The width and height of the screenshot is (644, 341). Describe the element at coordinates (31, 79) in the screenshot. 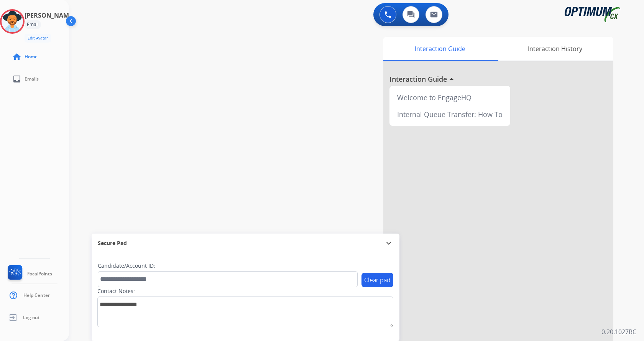

I see `span: Emails` at that location.